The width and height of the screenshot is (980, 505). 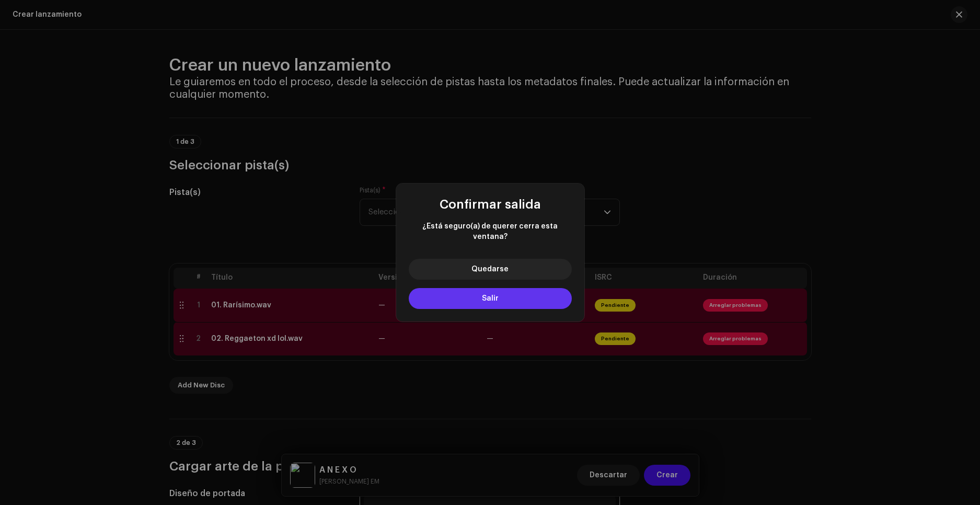 I want to click on button: Quedarse, so click(x=490, y=269).